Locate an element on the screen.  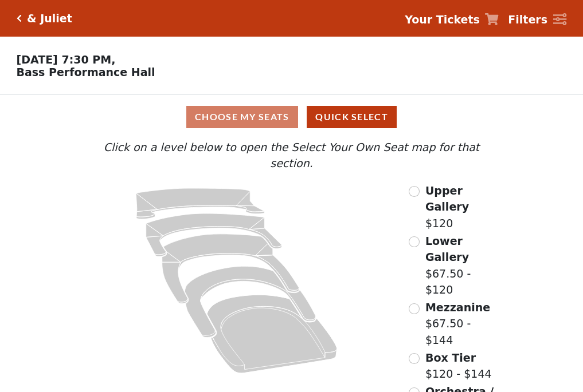
a: Click here to go back to filters is located at coordinates (19, 18).